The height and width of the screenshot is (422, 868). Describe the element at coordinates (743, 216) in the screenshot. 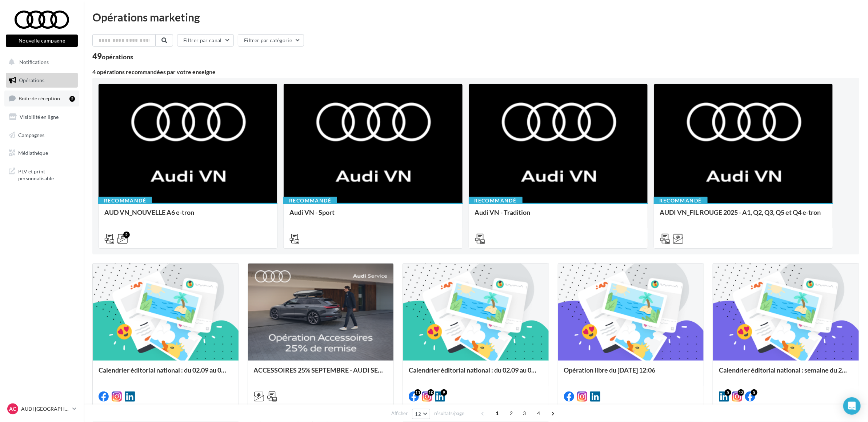

I see `div: AUDI VN_FIL ROUGE 2025 - A1, Q2, Q3, Q5 et Q4 e-tron` at that location.